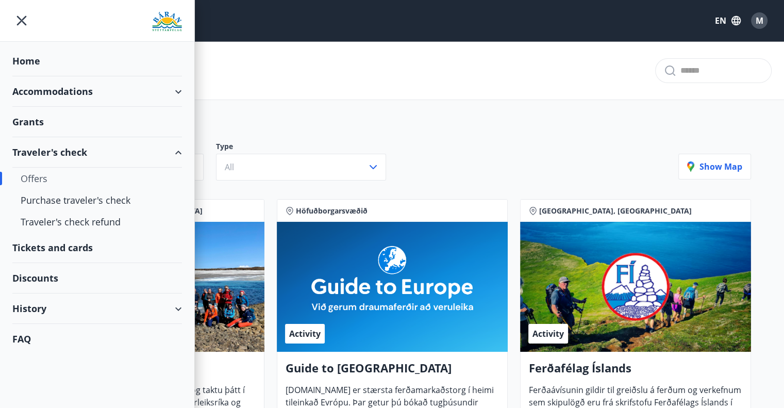 The width and height of the screenshot is (784, 408). Describe the element at coordinates (97, 339) in the screenshot. I see `div: FAQ` at that location.